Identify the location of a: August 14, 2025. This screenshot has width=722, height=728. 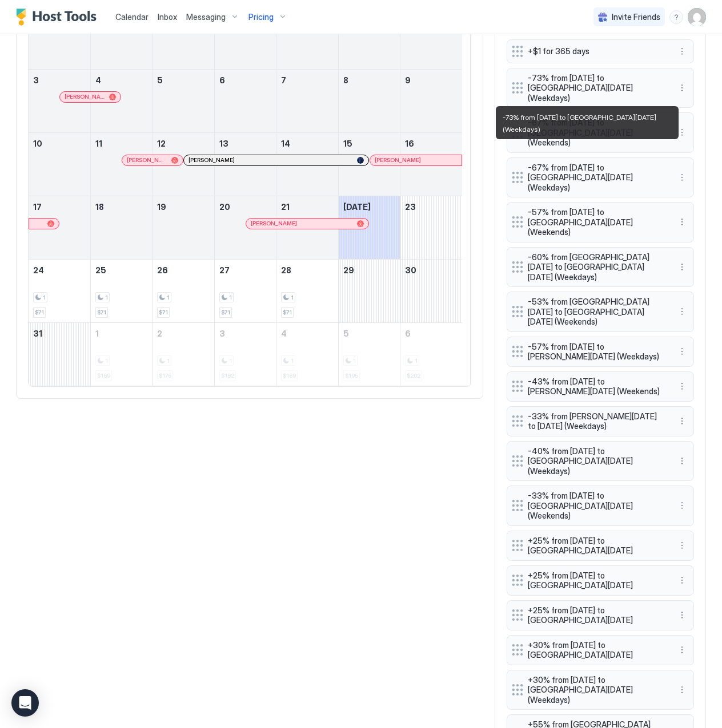
(306, 143).